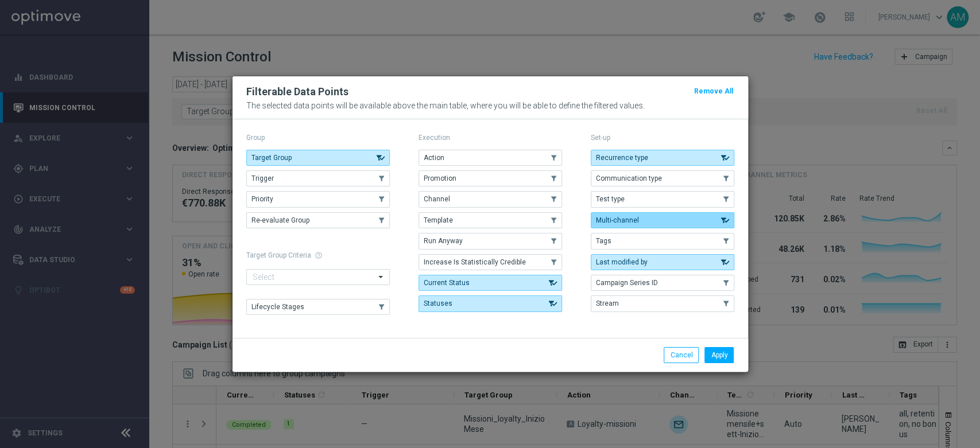 Image resolution: width=980 pixels, height=448 pixels. Describe the element at coordinates (434, 158) in the screenshot. I see `span: Action` at that location.